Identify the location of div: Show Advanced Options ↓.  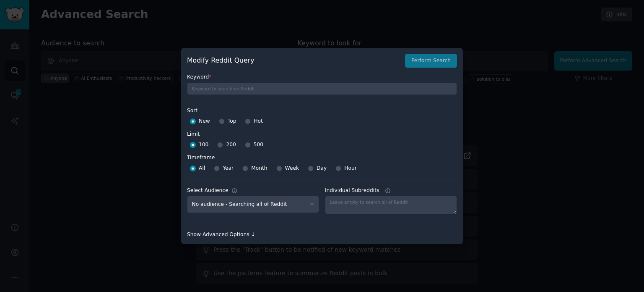
(322, 235).